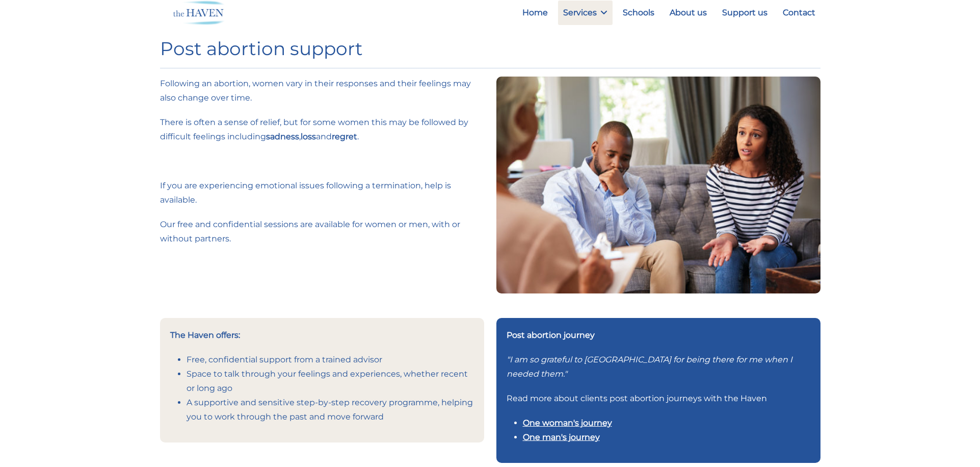 This screenshot has height=467, width=980. I want to click on strong: The Haven offers:, so click(205, 334).